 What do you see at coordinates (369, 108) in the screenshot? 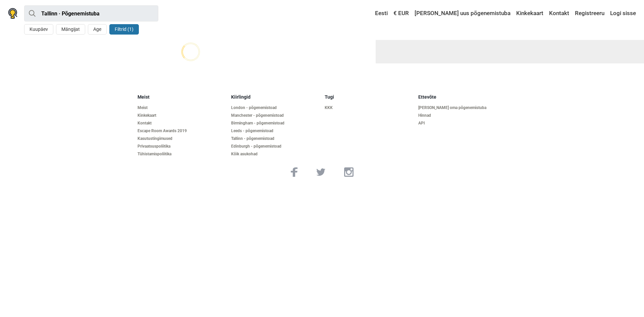
I see `a: KKK` at bounding box center [369, 108].